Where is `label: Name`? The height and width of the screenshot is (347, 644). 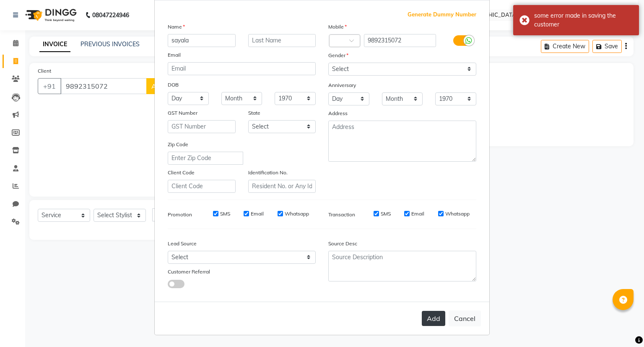
label: Name is located at coordinates (176, 27).